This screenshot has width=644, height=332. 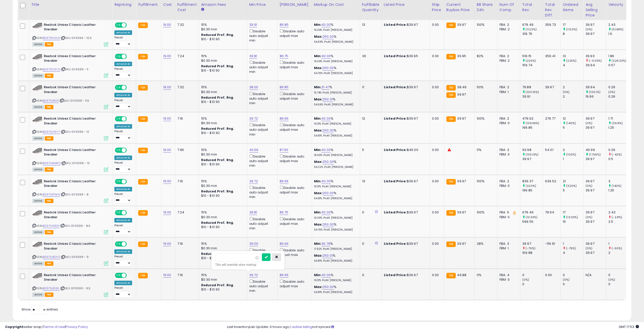 I want to click on a: 250.01, so click(x=328, y=100).